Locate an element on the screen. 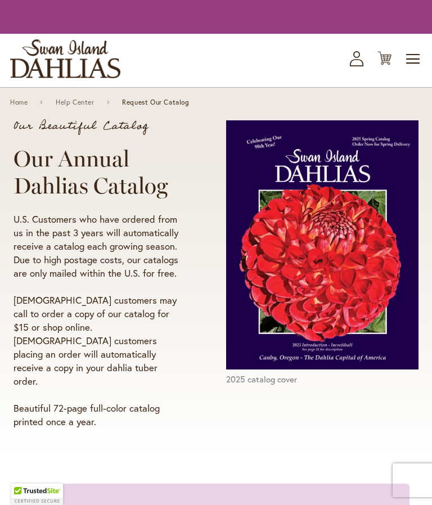  p: Our Beautiful Catalog is located at coordinates (98, 126).